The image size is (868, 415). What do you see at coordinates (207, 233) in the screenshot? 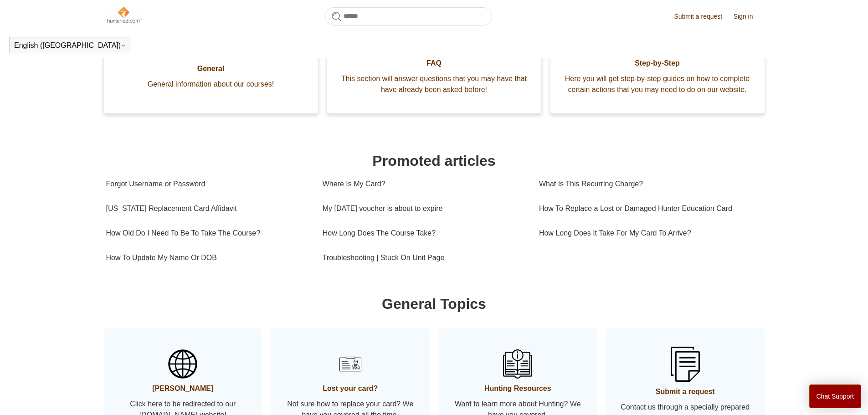
I see `a: How Old Do I Need To Be To Take The Course?` at bounding box center [207, 233].